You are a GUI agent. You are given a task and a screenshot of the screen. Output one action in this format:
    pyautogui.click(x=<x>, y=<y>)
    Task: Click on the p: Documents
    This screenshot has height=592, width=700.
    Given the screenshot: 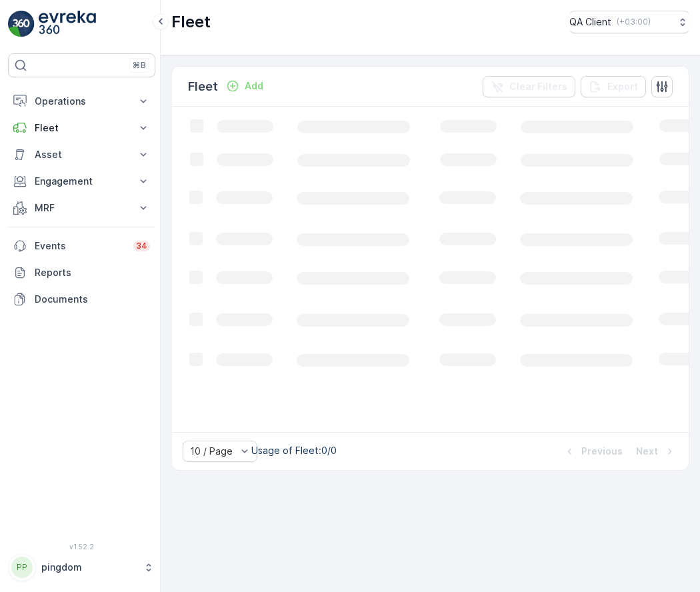 What is the action you would take?
    pyautogui.click(x=92, y=300)
    